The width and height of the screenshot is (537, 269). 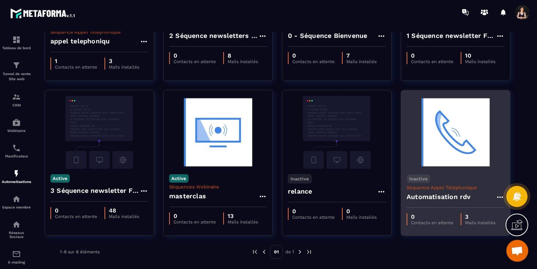 What do you see at coordinates (16, 131) in the screenshot?
I see `p: Webinaire` at bounding box center [16, 131].